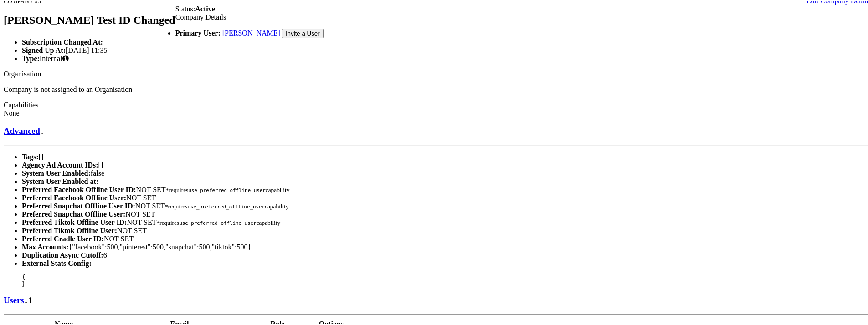  Describe the element at coordinates (303, 32) in the screenshot. I see `button: Invite a User` at that location.